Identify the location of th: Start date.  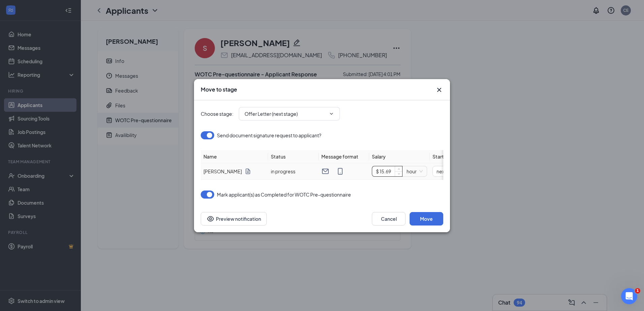
(480, 156).